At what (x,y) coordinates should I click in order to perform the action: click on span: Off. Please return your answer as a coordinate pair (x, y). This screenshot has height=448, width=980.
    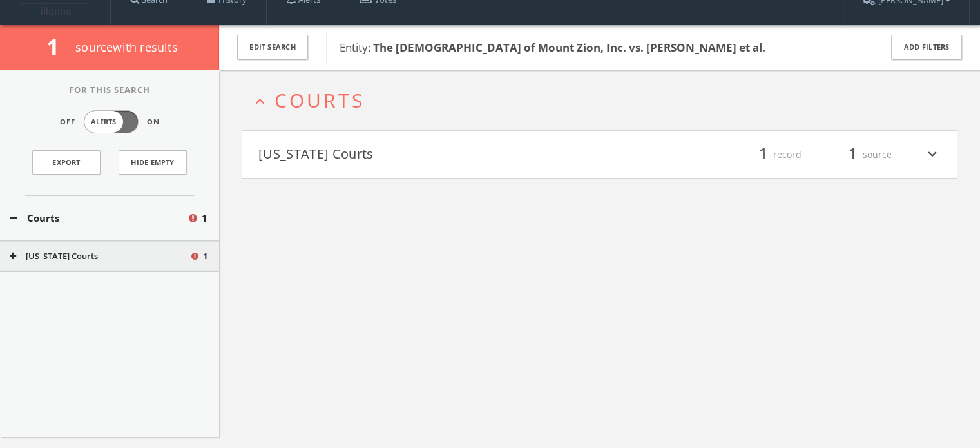
    Looking at the image, I should click on (68, 122).